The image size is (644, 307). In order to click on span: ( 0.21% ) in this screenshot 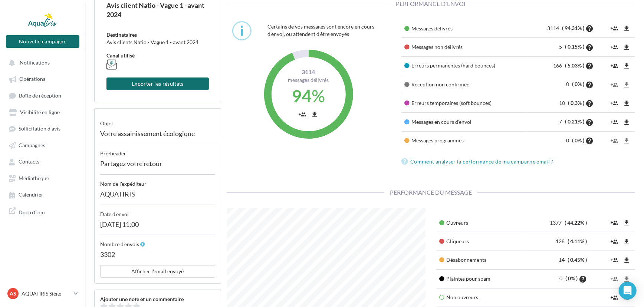, I will do `click(575, 122)`.